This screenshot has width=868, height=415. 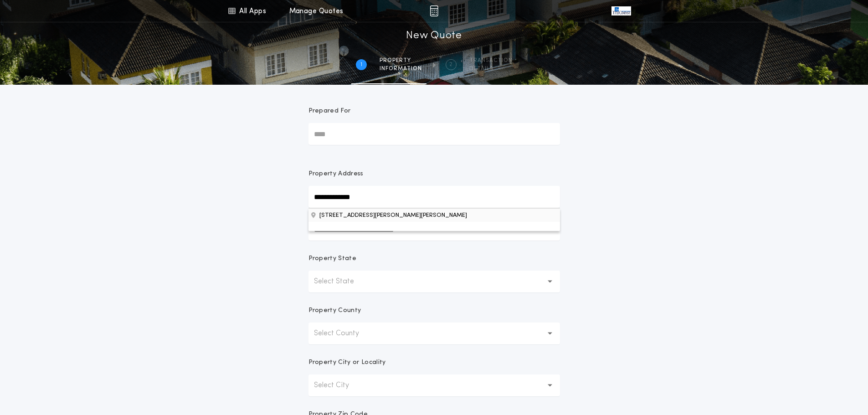 What do you see at coordinates (341, 282) in the screenshot?
I see `p: Select State` at bounding box center [341, 282].